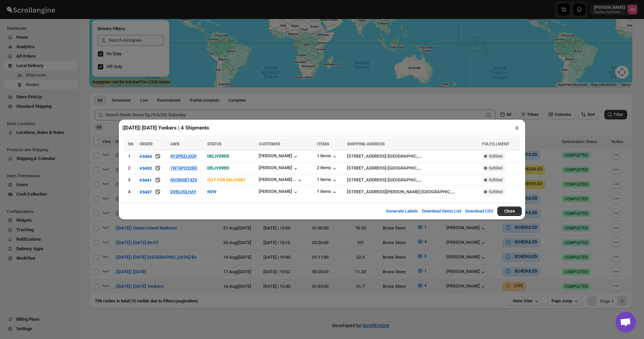  Describe the element at coordinates (183, 191) in the screenshot. I see `button: DVRLV0LHAY` at that location.